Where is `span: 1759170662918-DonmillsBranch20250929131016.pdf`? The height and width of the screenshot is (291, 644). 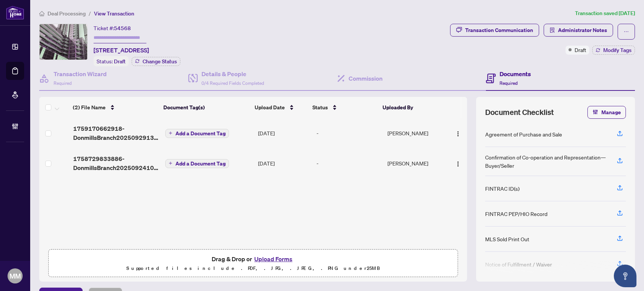
span: 1759170662918-DonmillsBranch20250929131016.pdf is located at coordinates (116, 133).